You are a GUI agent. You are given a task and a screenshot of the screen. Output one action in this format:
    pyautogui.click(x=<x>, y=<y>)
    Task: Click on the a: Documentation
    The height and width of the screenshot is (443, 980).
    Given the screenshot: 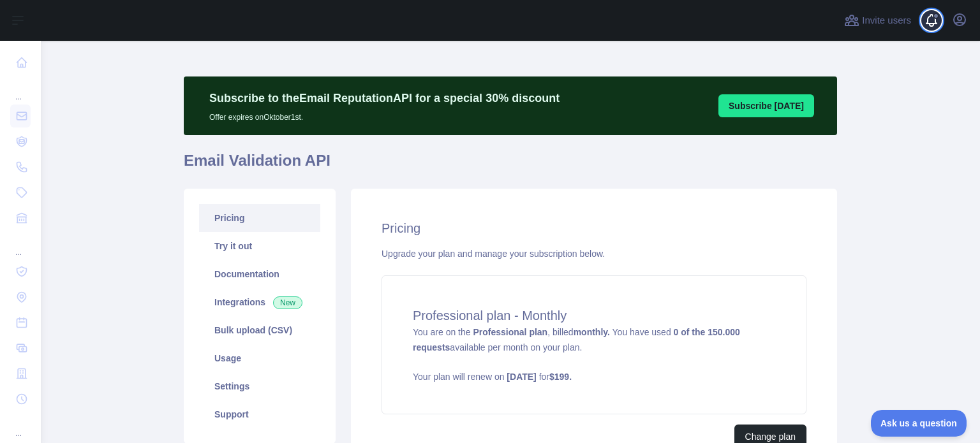 What is the action you would take?
    pyautogui.click(x=259, y=274)
    